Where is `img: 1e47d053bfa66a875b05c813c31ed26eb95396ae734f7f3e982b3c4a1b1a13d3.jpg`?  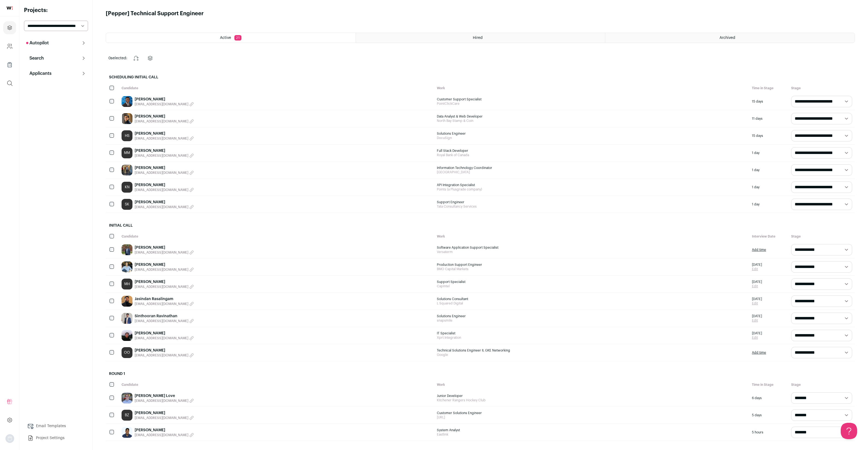 img: 1e47d053bfa66a875b05c813c31ed26eb95396ae734f7f3e982b3c4a1b1a13d3.jpg is located at coordinates (127, 101).